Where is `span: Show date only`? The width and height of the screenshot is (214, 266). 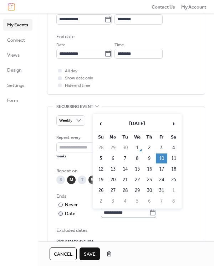 span: Show date only is located at coordinates (79, 78).